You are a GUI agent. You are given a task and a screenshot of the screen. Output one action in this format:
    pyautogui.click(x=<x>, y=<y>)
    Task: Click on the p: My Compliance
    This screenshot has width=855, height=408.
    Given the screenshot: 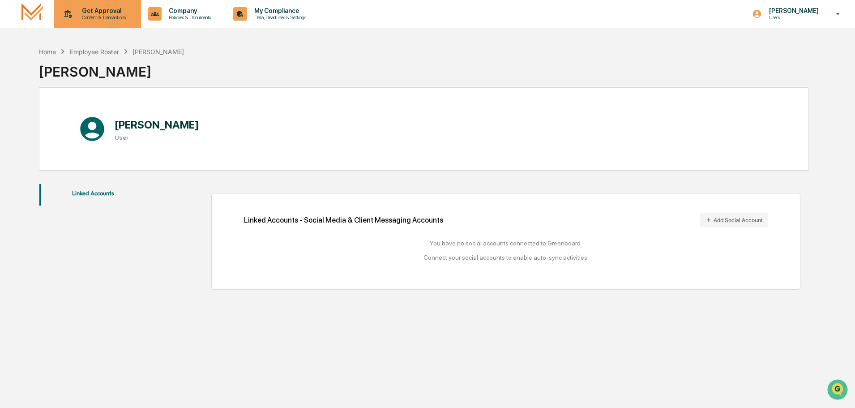 What is the action you would take?
    pyautogui.click(x=279, y=11)
    